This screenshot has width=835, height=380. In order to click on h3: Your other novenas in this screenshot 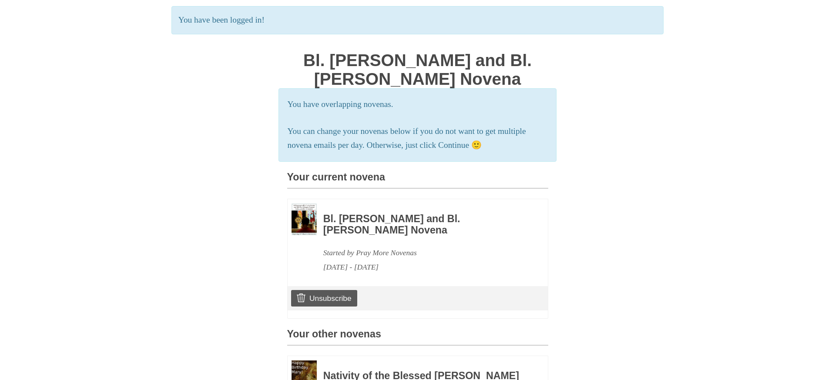, I will do `click(418, 337)`.